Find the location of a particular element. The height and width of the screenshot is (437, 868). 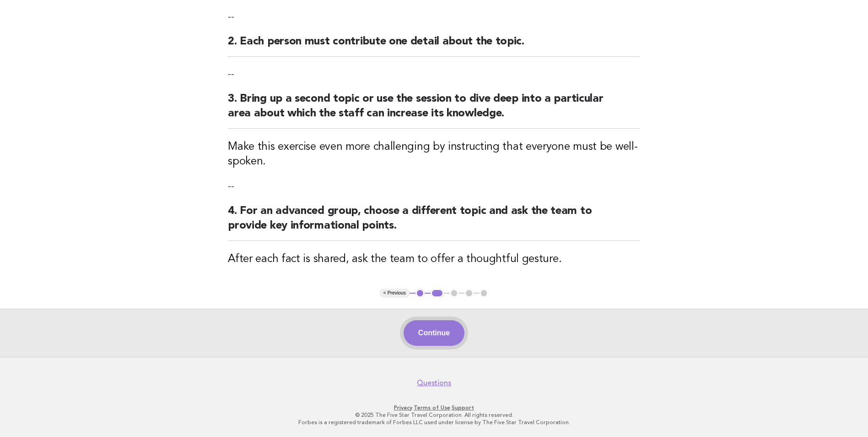

h2: 3. Bring up a second topic or use the session to dive deep into a particular area about which the... is located at coordinates (434, 110).